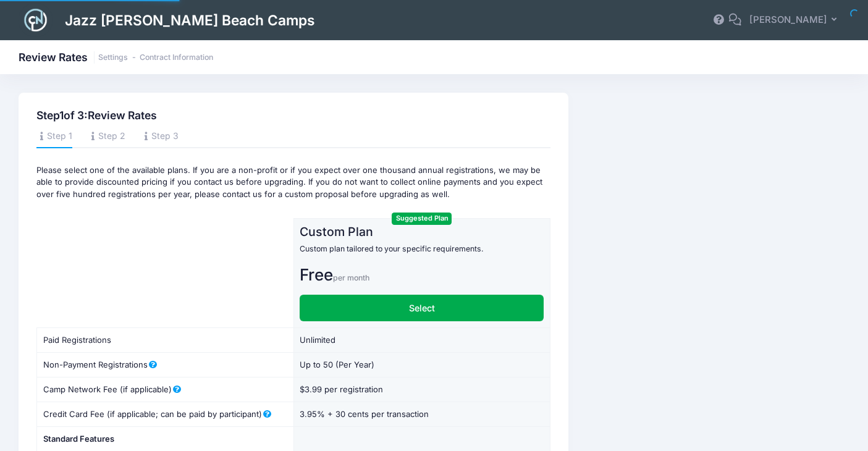 The image size is (868, 451). Describe the element at coordinates (165, 414) in the screenshot. I see `td: Credit Card Fee (if applicable; can be paid by participant)` at that location.